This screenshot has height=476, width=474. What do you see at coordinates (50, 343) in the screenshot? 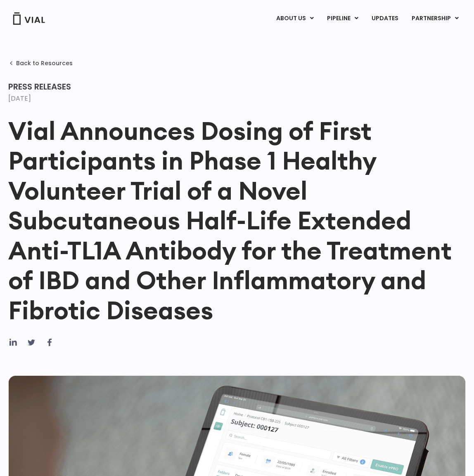
I see `div: Share on facebook` at bounding box center [50, 343].